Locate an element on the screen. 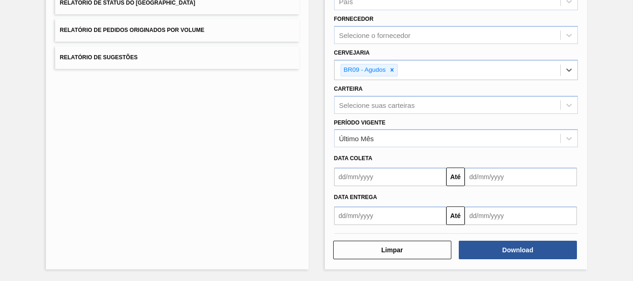 Image resolution: width=633 pixels, height=281 pixels. button: Relatório de Sugestões is located at coordinates (177, 57).